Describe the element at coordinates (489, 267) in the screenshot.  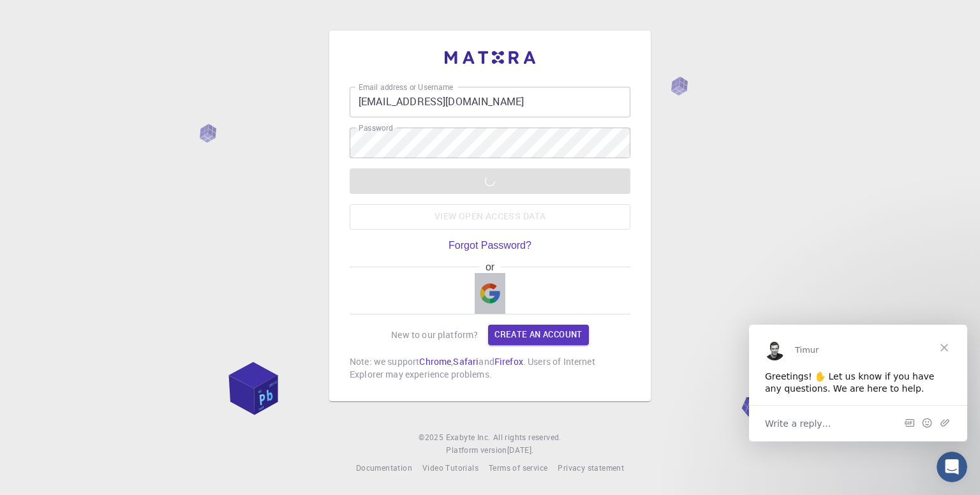
I see `span: or` at that location.